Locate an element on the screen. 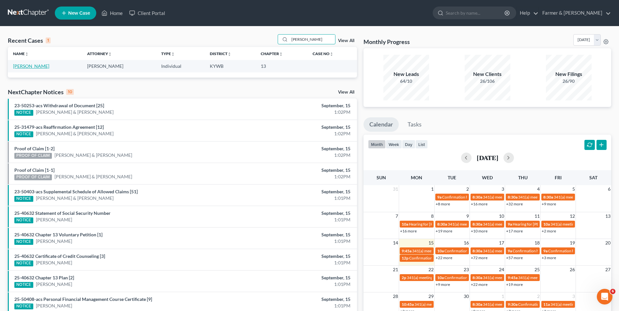 The height and width of the screenshot is (311, 619). span: 31 is located at coordinates (395, 189).